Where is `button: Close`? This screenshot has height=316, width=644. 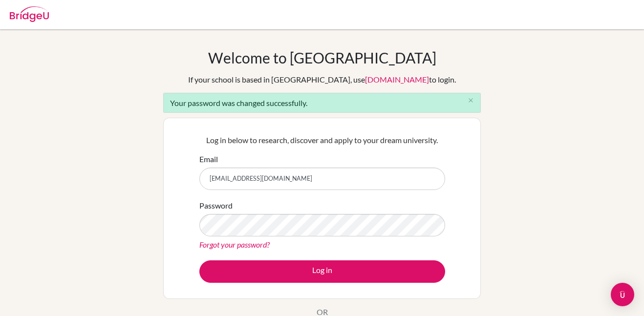 button: Close is located at coordinates (470, 101).